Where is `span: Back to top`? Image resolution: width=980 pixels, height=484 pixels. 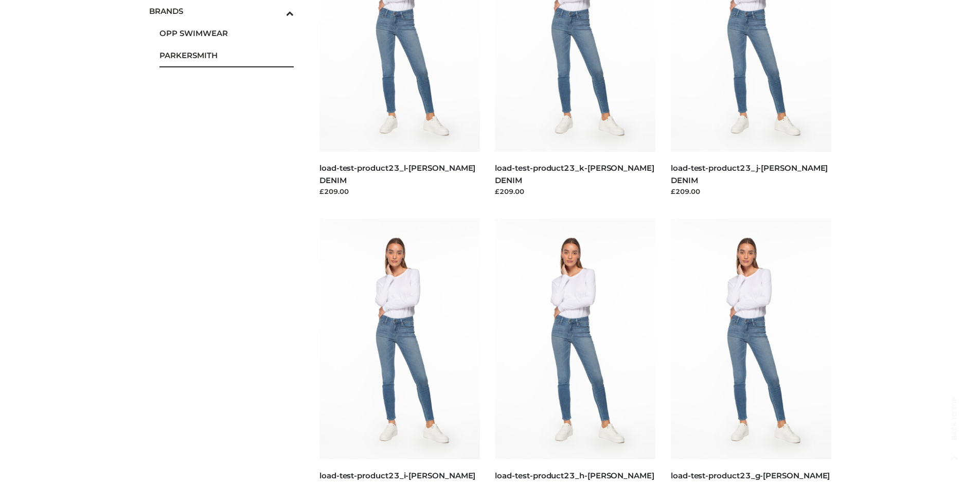
span: Back to top is located at coordinates (954, 427).